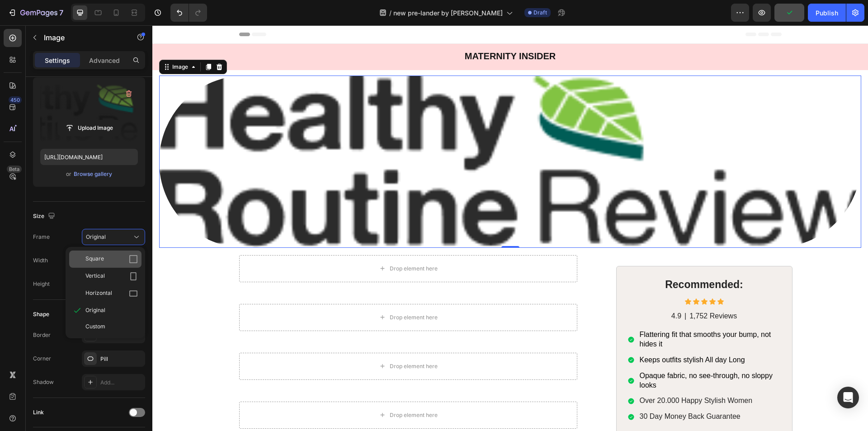  Describe the element at coordinates (92, 174) in the screenshot. I see `button: Browse gallery` at that location.